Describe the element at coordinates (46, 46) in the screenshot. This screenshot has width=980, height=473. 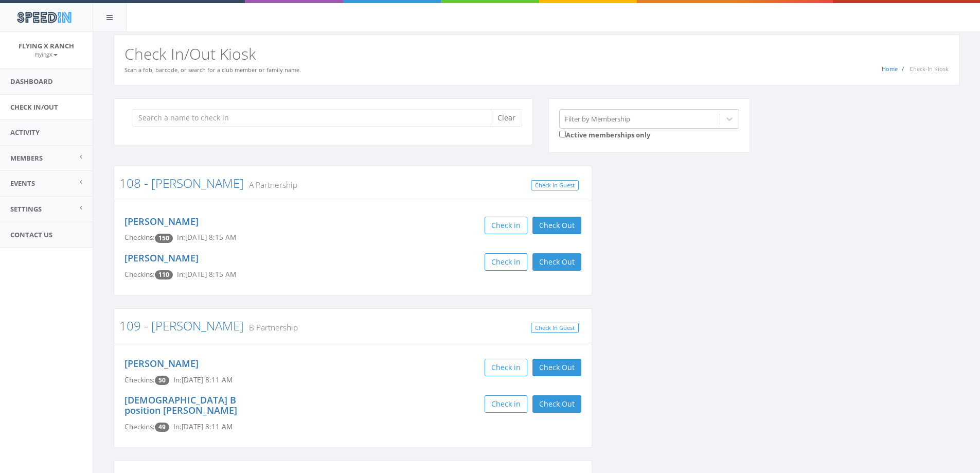
I see `span: Flying X Ranch` at that location.